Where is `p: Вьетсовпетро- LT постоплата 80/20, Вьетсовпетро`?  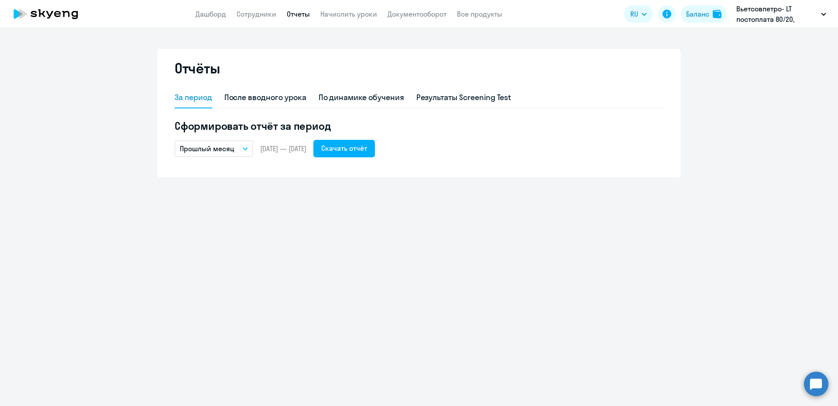 p: Вьетсовпетро- LT постоплата 80/20, Вьетсовпетро is located at coordinates (777, 14).